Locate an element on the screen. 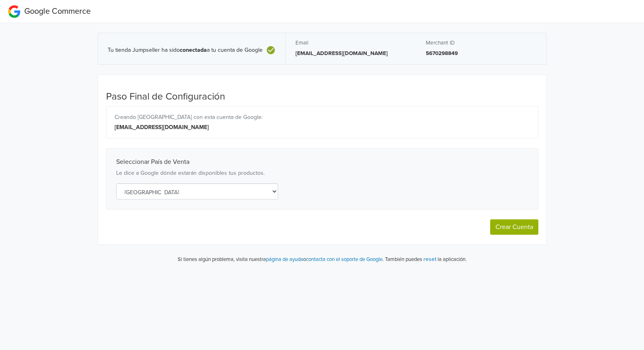  p: 5670298849 is located at coordinates (481, 53).